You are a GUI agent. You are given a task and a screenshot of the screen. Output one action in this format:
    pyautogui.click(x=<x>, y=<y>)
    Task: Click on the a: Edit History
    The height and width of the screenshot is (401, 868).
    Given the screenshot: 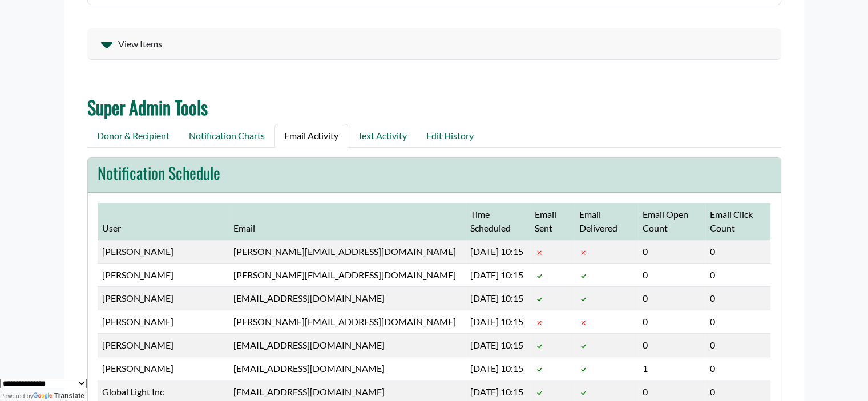 What is the action you would take?
    pyautogui.click(x=449, y=136)
    